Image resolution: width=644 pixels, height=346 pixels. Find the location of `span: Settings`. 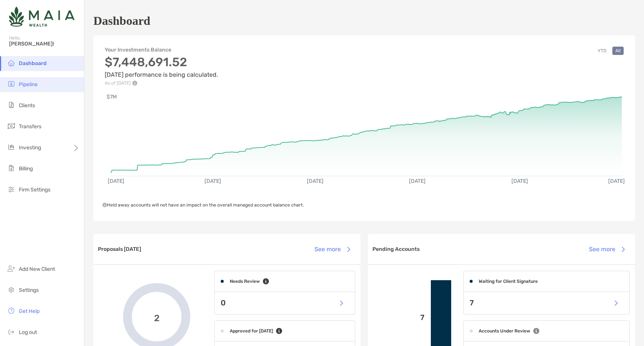

span: Settings is located at coordinates (28, 290).